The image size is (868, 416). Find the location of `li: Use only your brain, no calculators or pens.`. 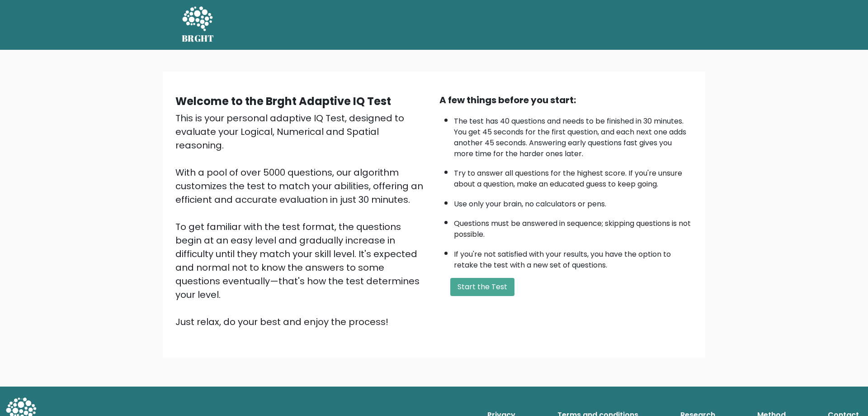

li: Use only your brain, no calculators or pens. is located at coordinates (573, 202).